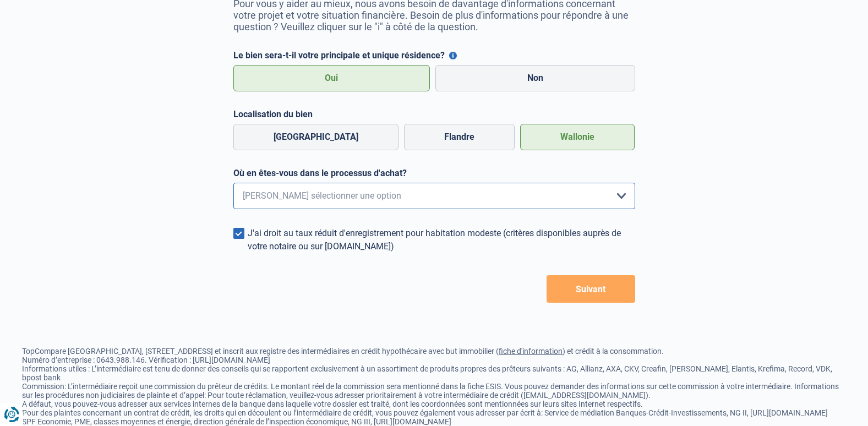 The image size is (868, 426). What do you see at coordinates (535, 78) in the screenshot?
I see `label: Non` at bounding box center [535, 78].